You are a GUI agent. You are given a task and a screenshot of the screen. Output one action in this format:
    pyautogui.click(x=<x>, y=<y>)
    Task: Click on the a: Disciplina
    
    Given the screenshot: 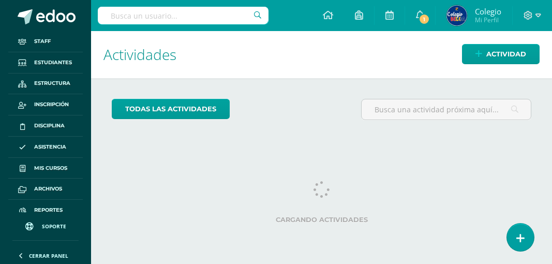 What is the action you would take?
    pyautogui.click(x=46, y=126)
    